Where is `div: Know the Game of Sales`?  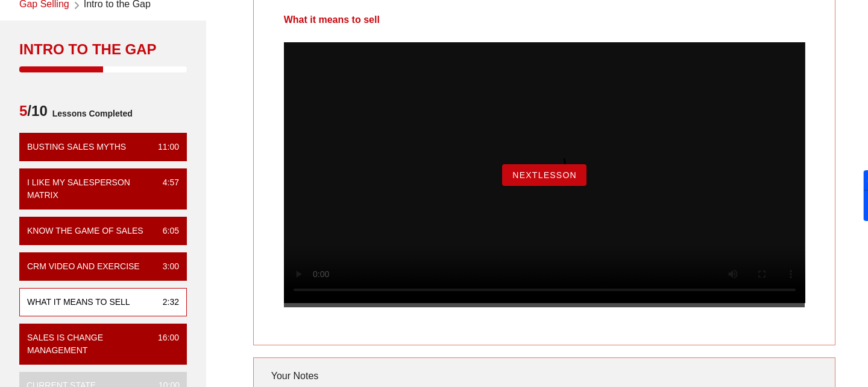
div: Know the Game of Sales is located at coordinates (85, 230).